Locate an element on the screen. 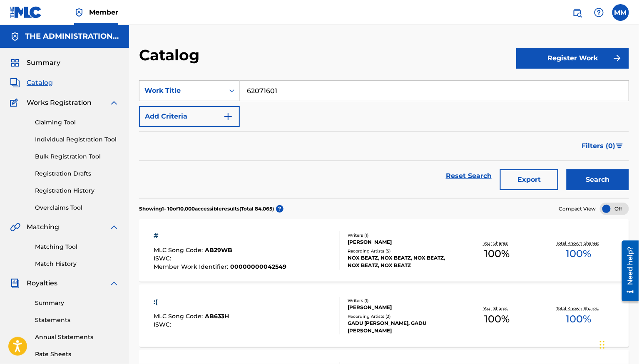 The image size is (639, 364). p: Showing 1 - 10 of 10,000 accessible results (Total 84,065 ) is located at coordinates (207, 209).